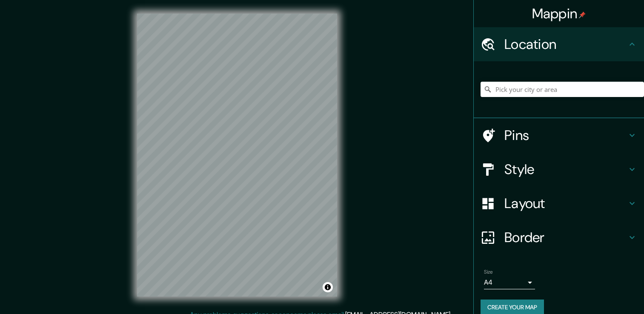 This screenshot has height=314, width=644. What do you see at coordinates (559, 169) in the screenshot?
I see `div: Style` at bounding box center [559, 169].